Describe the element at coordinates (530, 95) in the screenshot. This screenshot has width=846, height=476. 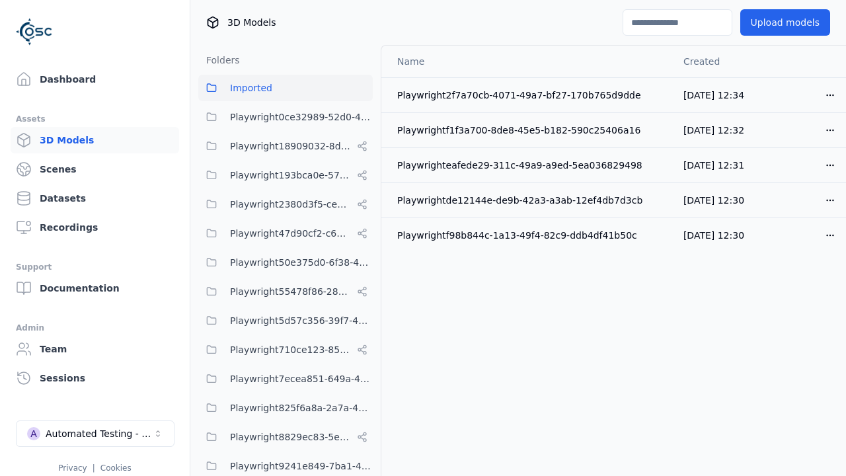
I see `div: Playwright2f7a70cb-4071-49a7-bf27-170b765d9dde` at that location.